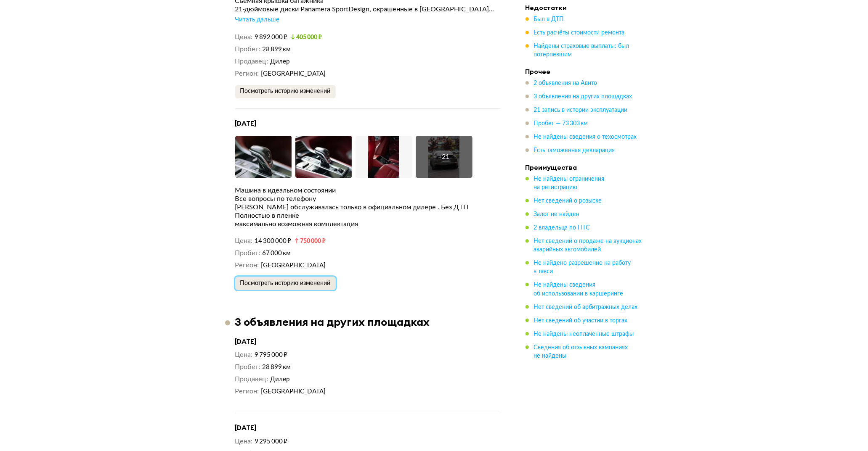  I want to click on span: 3 объявления на других площадках, so click(583, 97).